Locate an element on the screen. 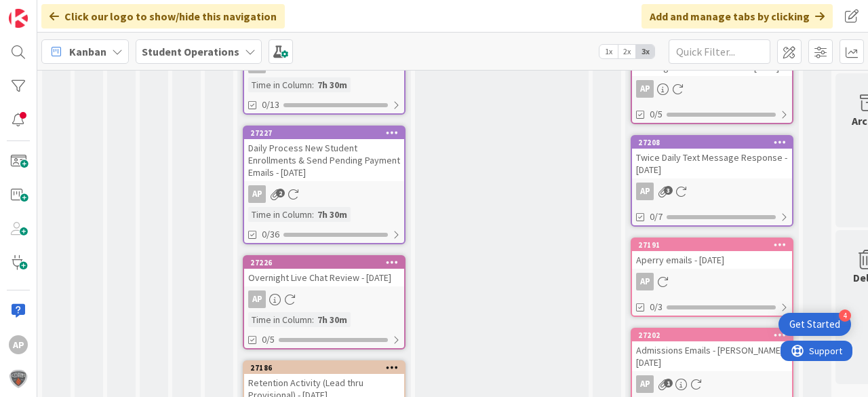 The height and width of the screenshot is (397, 868). input: Quick Filter... is located at coordinates (719, 51).